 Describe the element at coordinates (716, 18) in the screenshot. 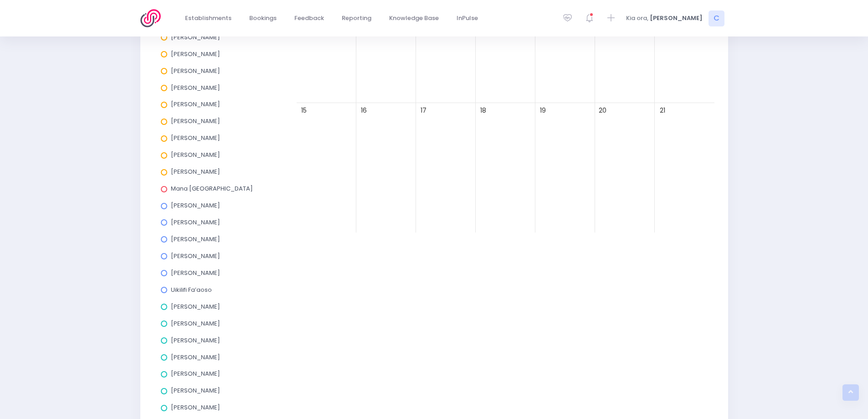

I see `span: C` at that location.